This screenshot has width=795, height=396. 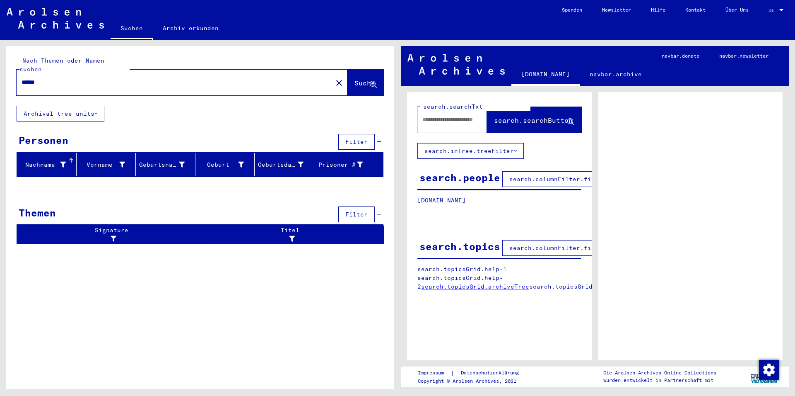 What do you see at coordinates (769, 369) in the screenshot?
I see `div: Zustimmung ändern` at bounding box center [769, 369].